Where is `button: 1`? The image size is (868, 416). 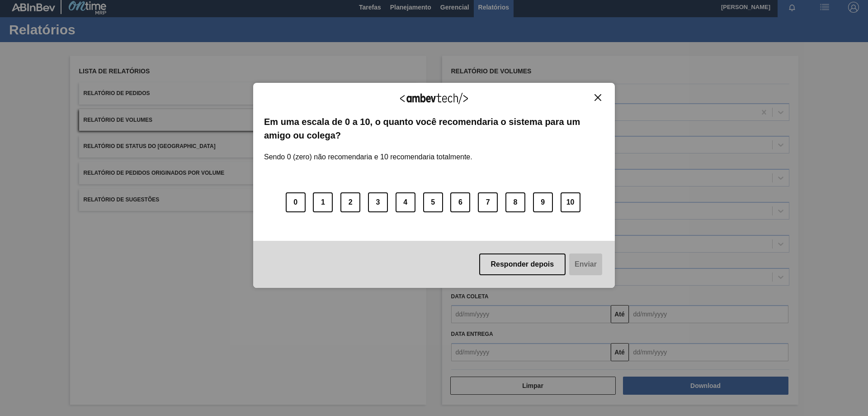 button: 1 is located at coordinates (323, 202).